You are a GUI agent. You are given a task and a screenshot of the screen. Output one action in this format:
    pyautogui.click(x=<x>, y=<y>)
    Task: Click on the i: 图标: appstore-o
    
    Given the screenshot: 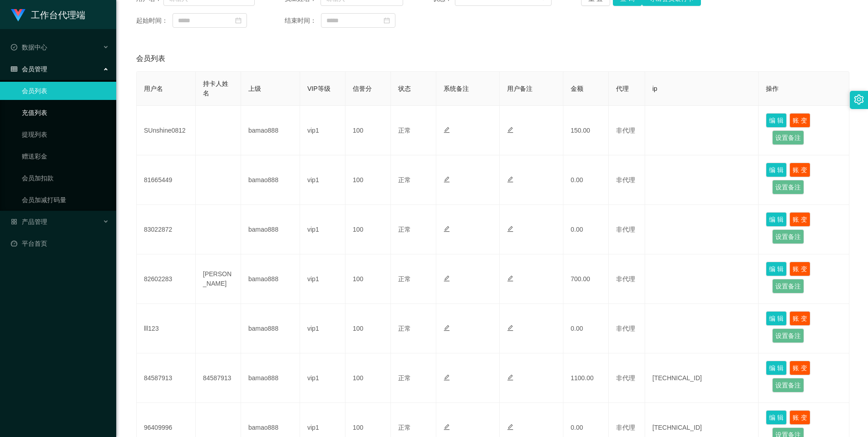 What is the action you would take?
    pyautogui.click(x=14, y=222)
    